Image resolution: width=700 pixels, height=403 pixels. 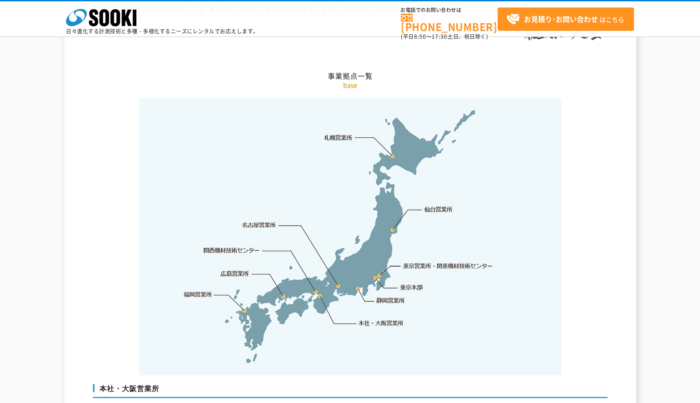 I want to click on a: 名古屋営業所, so click(x=259, y=225).